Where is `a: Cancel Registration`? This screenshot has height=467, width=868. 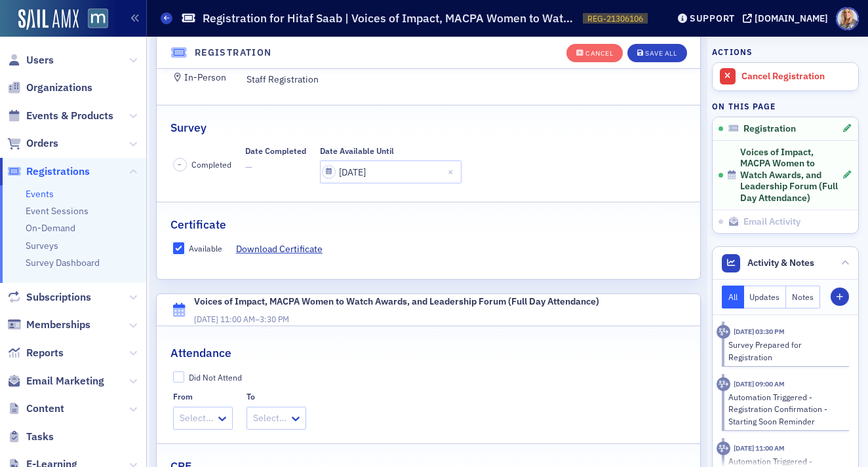
a: Cancel Registration is located at coordinates (785, 76).